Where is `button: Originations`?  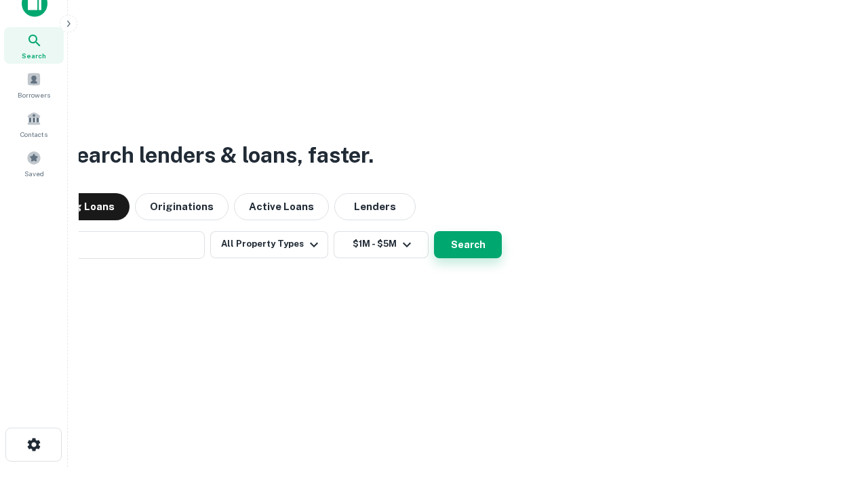
button: Originations is located at coordinates (182, 207).